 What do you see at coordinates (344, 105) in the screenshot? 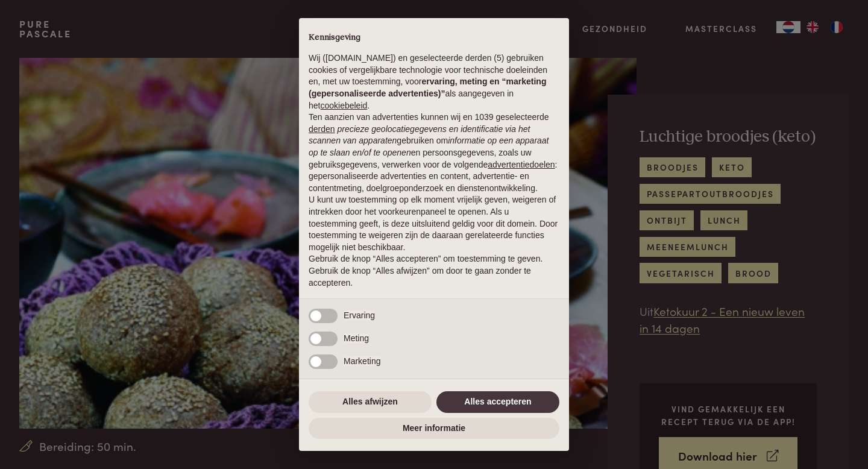
I see `a: cookiebeleid` at bounding box center [344, 105].